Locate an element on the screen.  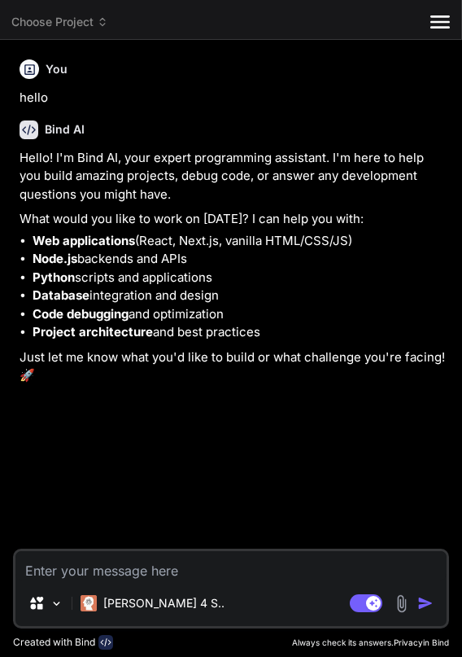
h6: Bind AI is located at coordinates (64, 129).